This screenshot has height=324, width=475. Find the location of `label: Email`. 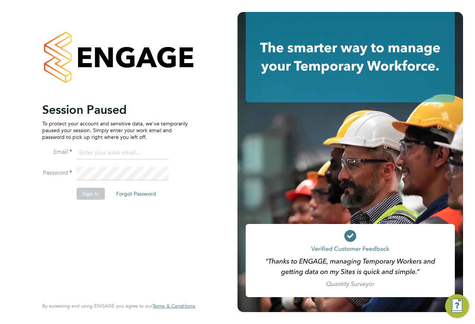

label: Email is located at coordinates (57, 152).